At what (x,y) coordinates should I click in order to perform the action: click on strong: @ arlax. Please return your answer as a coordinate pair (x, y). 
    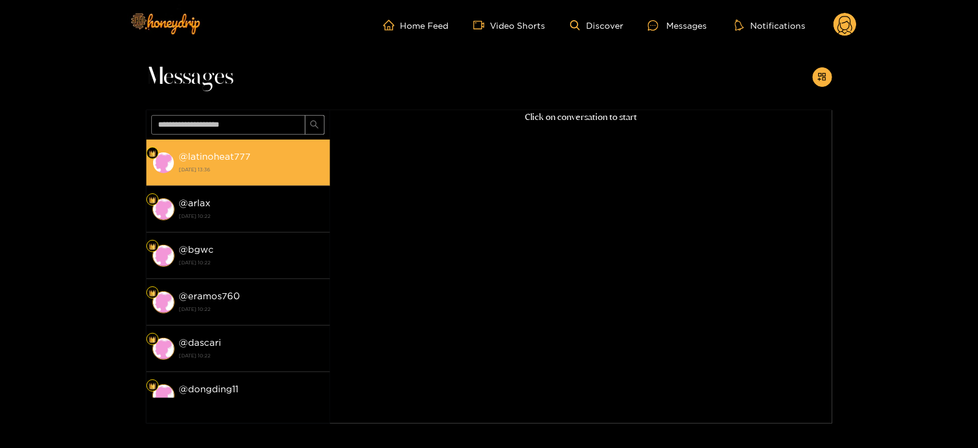
    Looking at the image, I should click on (195, 203).